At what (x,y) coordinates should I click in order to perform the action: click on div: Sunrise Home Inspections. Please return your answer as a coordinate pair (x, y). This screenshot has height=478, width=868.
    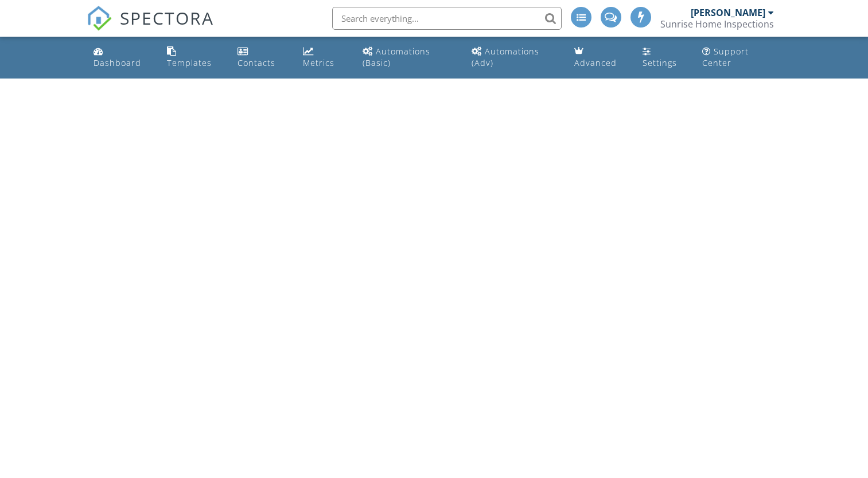
    Looking at the image, I should click on (717, 24).